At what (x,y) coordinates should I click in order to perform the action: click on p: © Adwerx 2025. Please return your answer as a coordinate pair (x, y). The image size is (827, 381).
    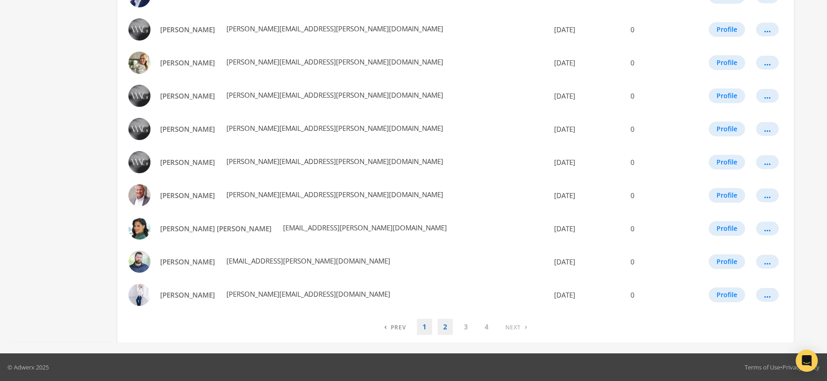
    Looking at the image, I should click on (28, 367).